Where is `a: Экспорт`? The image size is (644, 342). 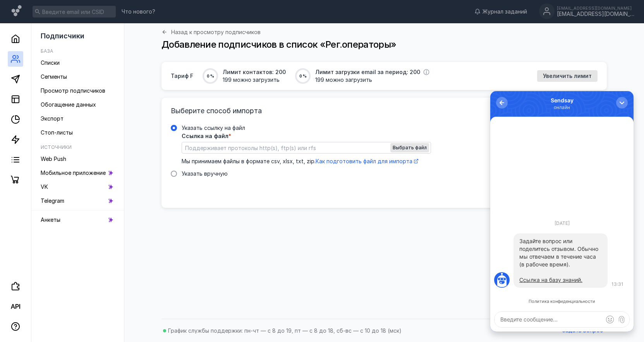 a: Экспорт is located at coordinates (77, 119).